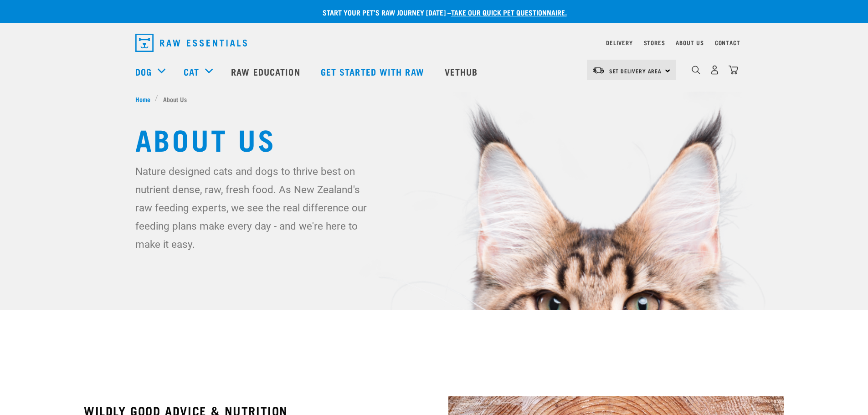 The height and width of the screenshot is (415, 868). I want to click on a: Contact, so click(728, 42).